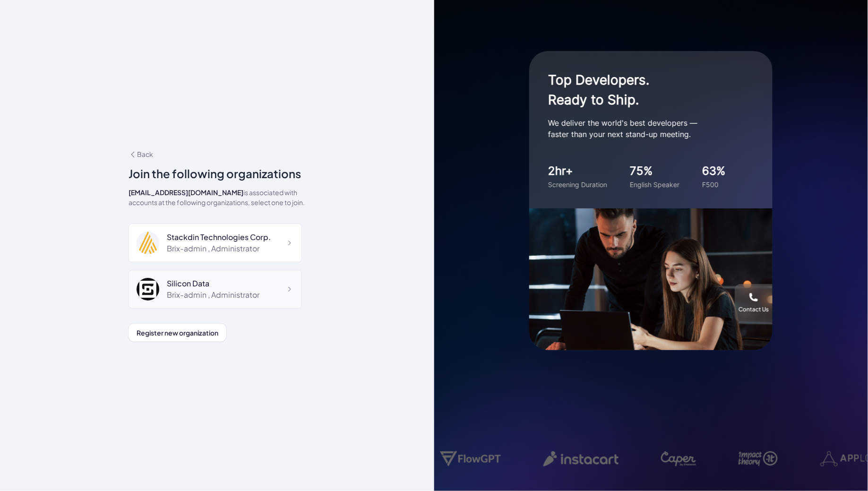  I want to click on span: Register new organization, so click(177, 333).